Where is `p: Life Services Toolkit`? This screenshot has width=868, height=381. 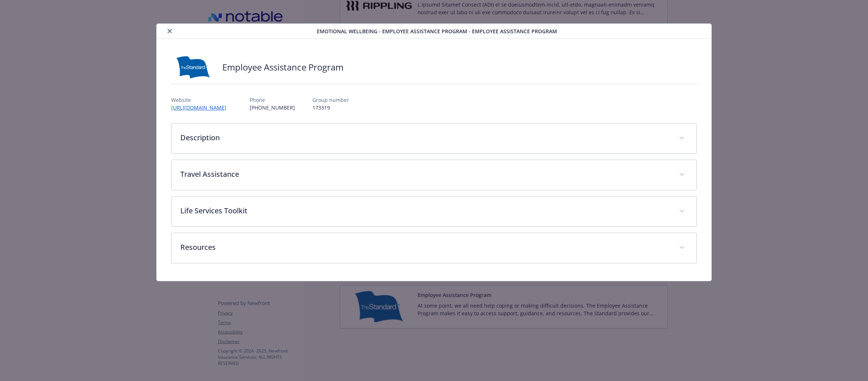
p: Life Services Toolkit is located at coordinates (425, 211).